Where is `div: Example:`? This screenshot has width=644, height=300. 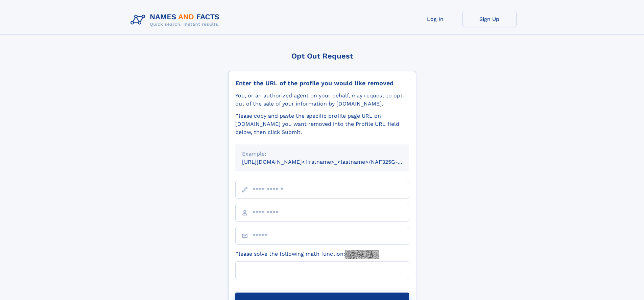 div: Example: is located at coordinates (322, 154).